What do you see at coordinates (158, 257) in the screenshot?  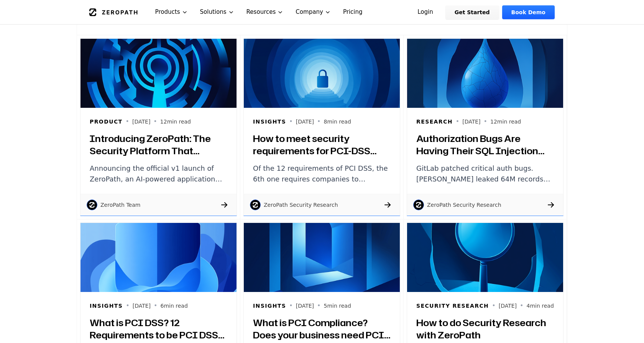 I see `img: What is PCI DSS? 12 Requirements to be PCI DSS Compliant` at bounding box center [158, 257].